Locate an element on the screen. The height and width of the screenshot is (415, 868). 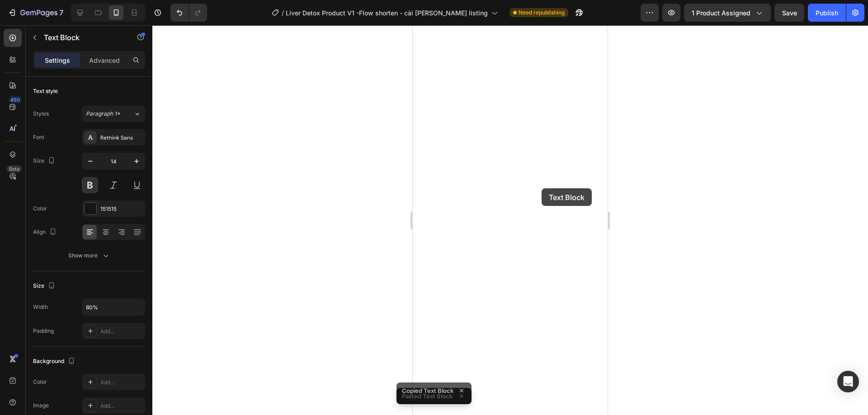
div: Open Intercom Messenger is located at coordinates (848, 382).